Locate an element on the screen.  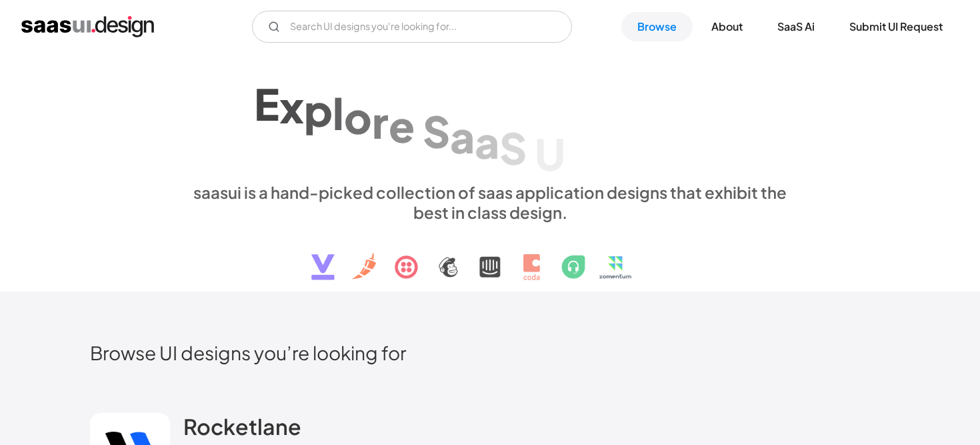
div: l is located at coordinates (338, 113).